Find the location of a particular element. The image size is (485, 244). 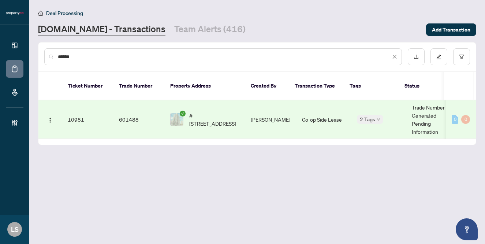

button: edit is located at coordinates (439, 57).